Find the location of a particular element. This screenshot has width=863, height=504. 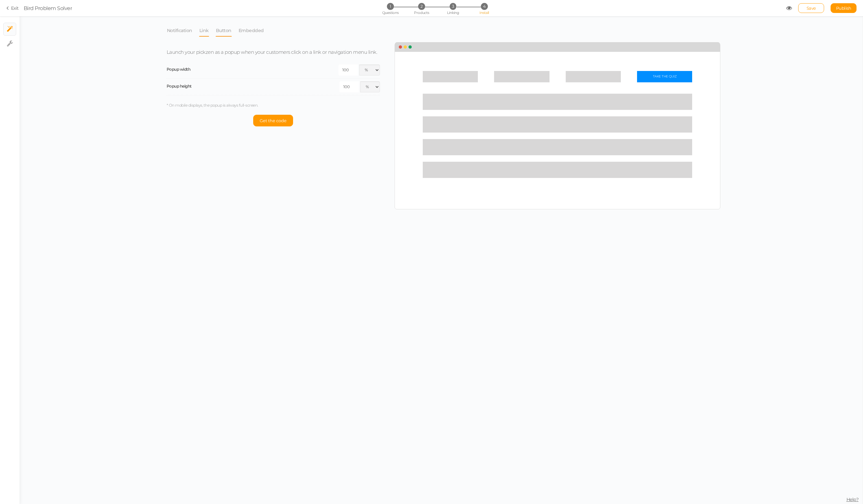

li: Notification is located at coordinates (182, 30).